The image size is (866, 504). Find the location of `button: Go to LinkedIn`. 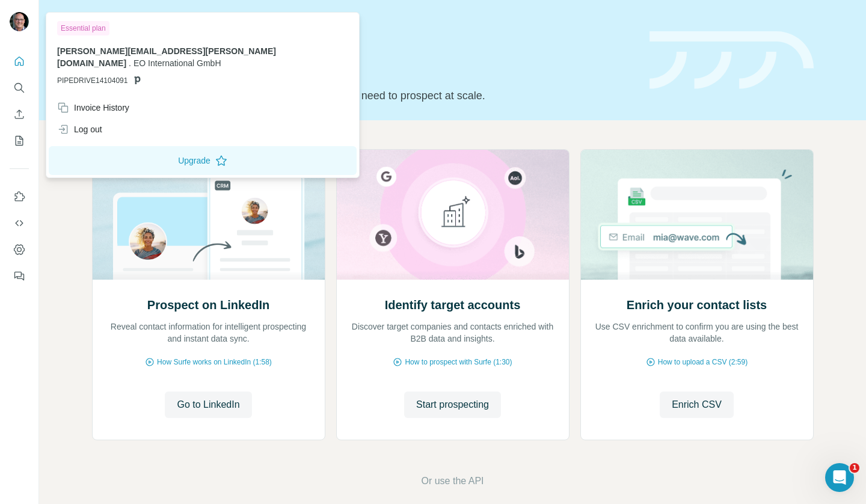

button: Go to LinkedIn is located at coordinates (208, 404).